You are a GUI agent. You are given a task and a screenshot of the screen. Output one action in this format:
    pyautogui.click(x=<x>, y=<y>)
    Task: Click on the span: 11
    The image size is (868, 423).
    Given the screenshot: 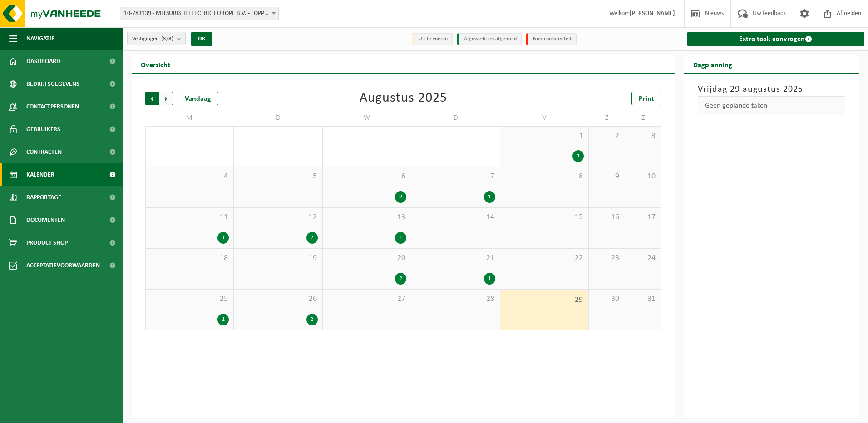 What is the action you would take?
    pyautogui.click(x=190, y=217)
    